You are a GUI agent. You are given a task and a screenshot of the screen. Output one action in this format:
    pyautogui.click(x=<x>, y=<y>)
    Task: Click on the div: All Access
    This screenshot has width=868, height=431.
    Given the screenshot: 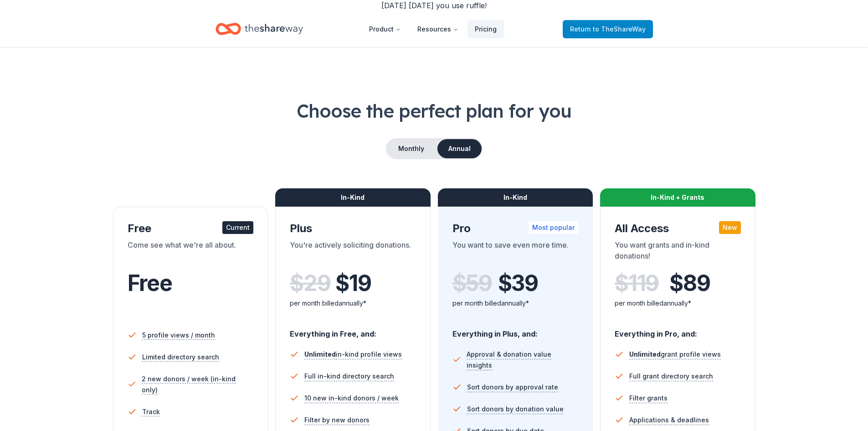 What is the action you would take?
    pyautogui.click(x=677, y=228)
    